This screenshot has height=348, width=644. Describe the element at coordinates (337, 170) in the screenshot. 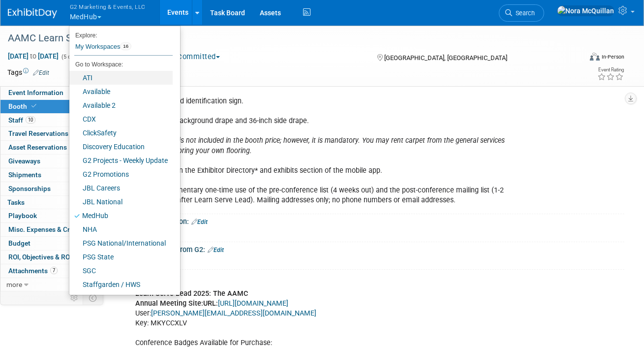

I see `li: Listing in the Exhibitor Directory* and exhibits section of the mobile app.` at that location.